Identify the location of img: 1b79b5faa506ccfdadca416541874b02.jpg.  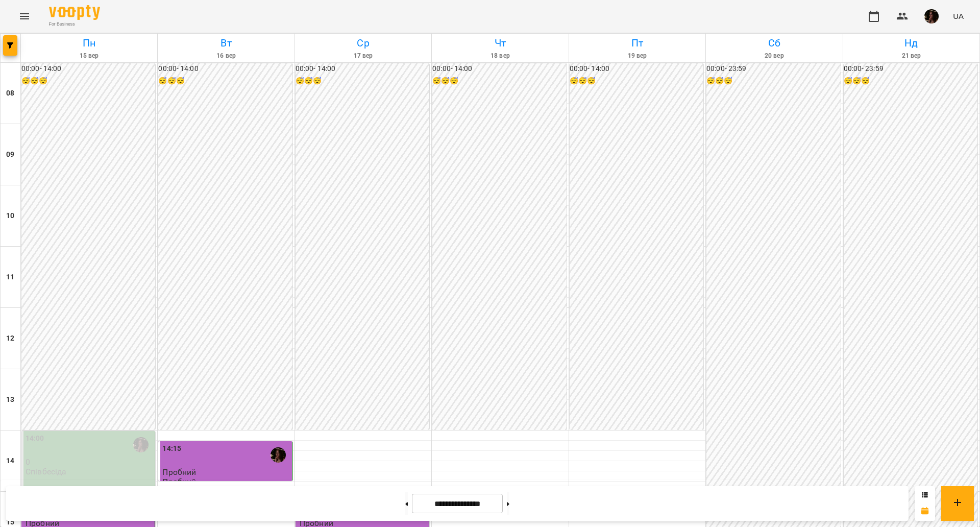
(932, 16).